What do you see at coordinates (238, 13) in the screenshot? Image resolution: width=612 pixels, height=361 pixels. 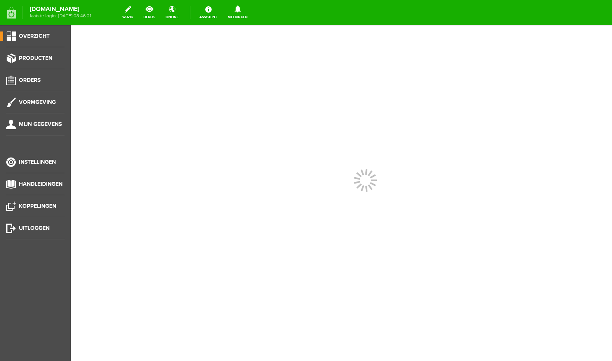 I see `a: Meldingen` at bounding box center [238, 13].